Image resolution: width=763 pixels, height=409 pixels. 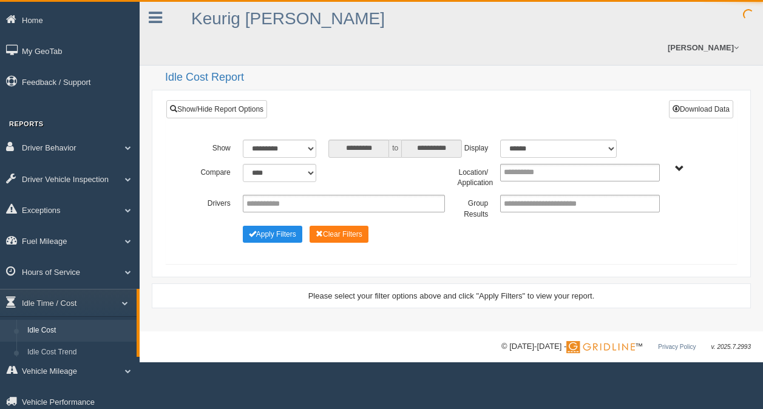 I want to click on div: Please select your filter options above and click "Apply Filters" to view your report., so click(x=451, y=296).